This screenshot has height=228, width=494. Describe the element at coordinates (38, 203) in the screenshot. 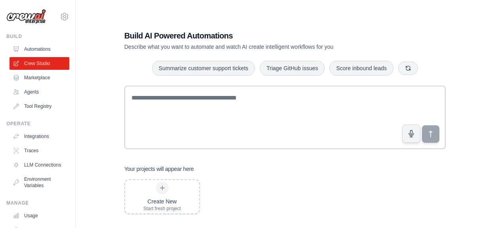

I see `div: Manage` at that location.